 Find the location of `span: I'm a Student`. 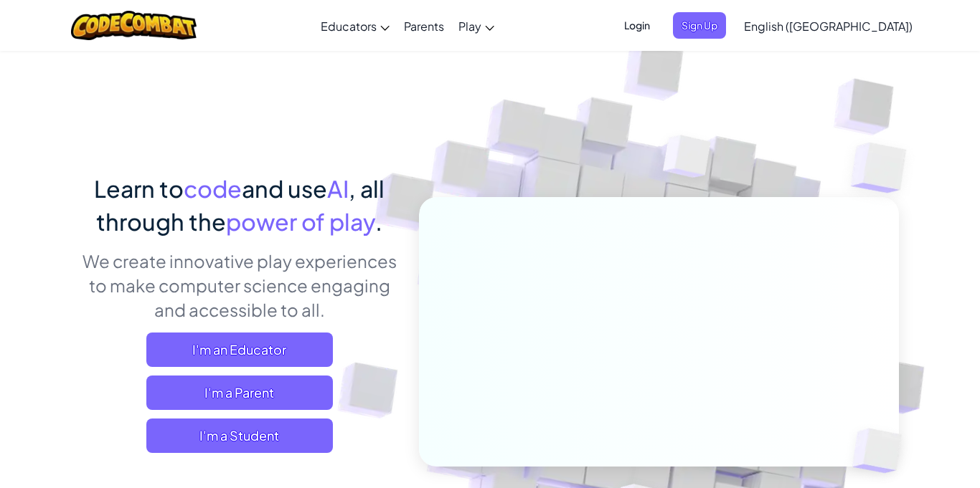

span: I'm a Student is located at coordinates (240, 436).